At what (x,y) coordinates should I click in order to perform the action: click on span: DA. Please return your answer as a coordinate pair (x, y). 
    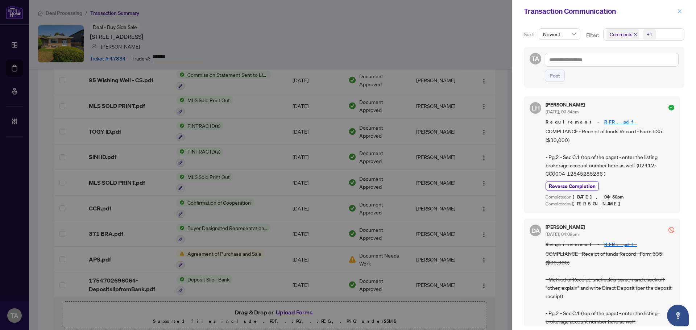
    Looking at the image, I should click on (536, 231).